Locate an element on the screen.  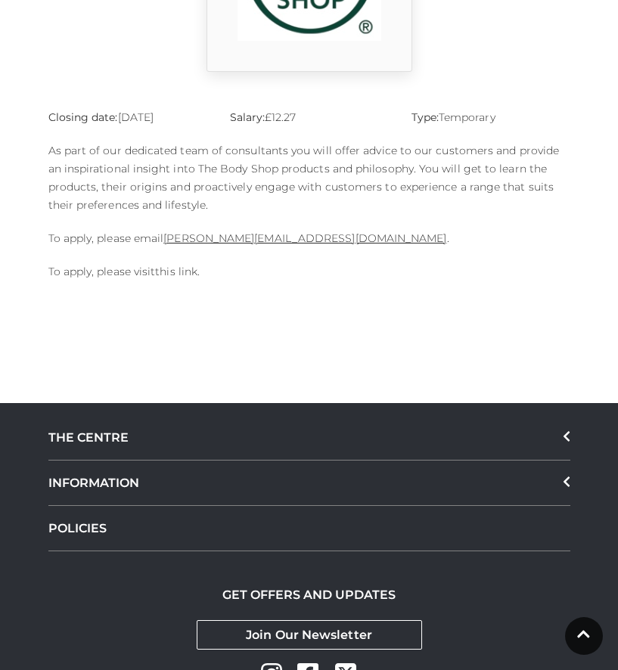
div: THE CENTRE is located at coordinates (309, 438).